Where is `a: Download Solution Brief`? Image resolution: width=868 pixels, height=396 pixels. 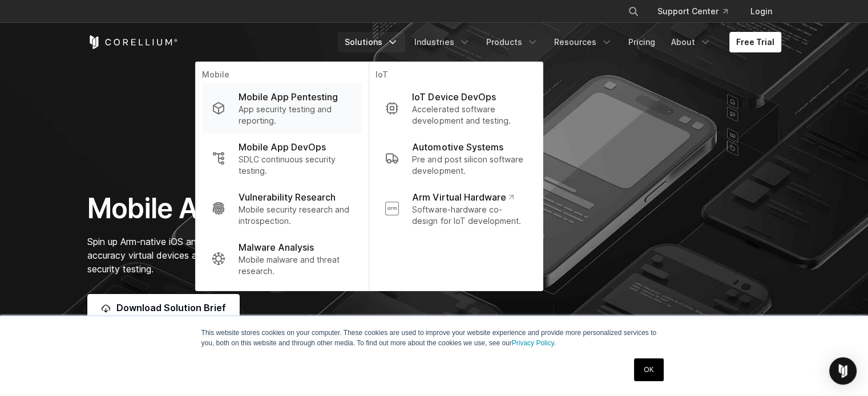
a: Download Solution Brief is located at coordinates (163, 308).